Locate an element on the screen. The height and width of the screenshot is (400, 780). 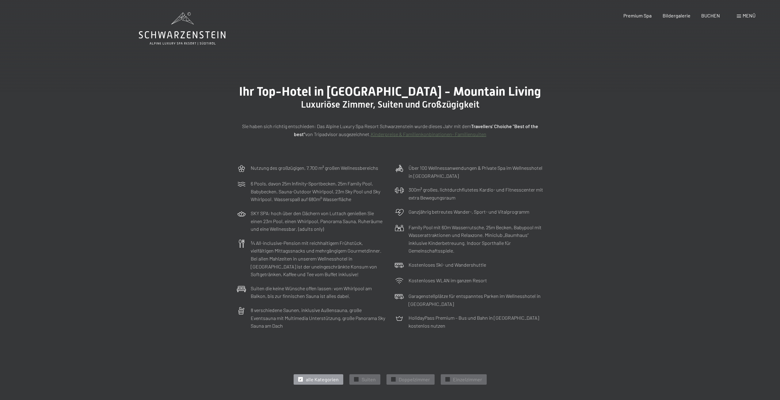
p: Kostenloses WLAN im ganzen Resort is located at coordinates (448, 281).